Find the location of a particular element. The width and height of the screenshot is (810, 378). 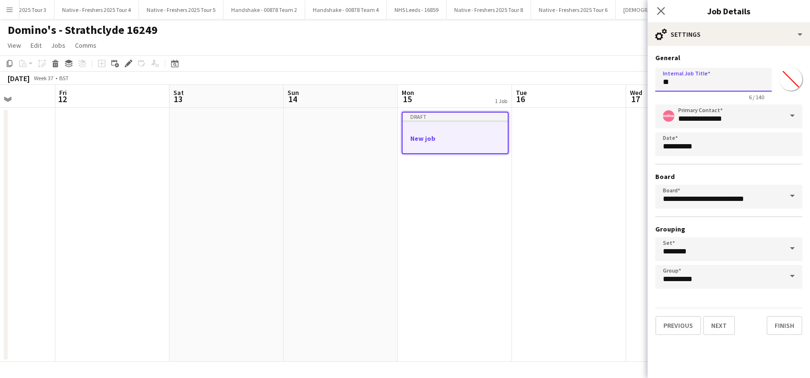

h1: Domino's - Strathclyde 16249 is located at coordinates (83, 30).